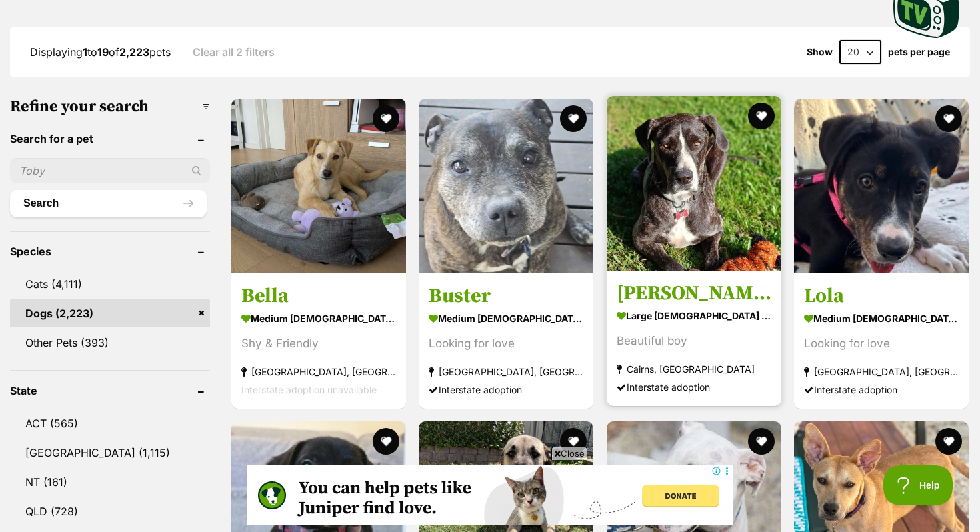  What do you see at coordinates (134, 52) in the screenshot?
I see `strong: 2,223` at bounding box center [134, 52].